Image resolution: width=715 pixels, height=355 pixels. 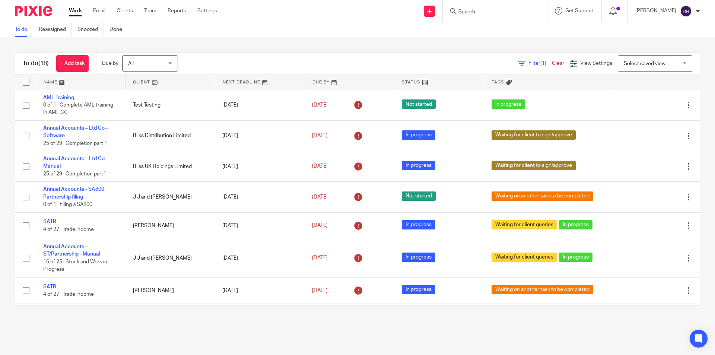 What do you see at coordinates (44, 63) in the screenshot?
I see `span: (18)` at bounding box center [44, 63].